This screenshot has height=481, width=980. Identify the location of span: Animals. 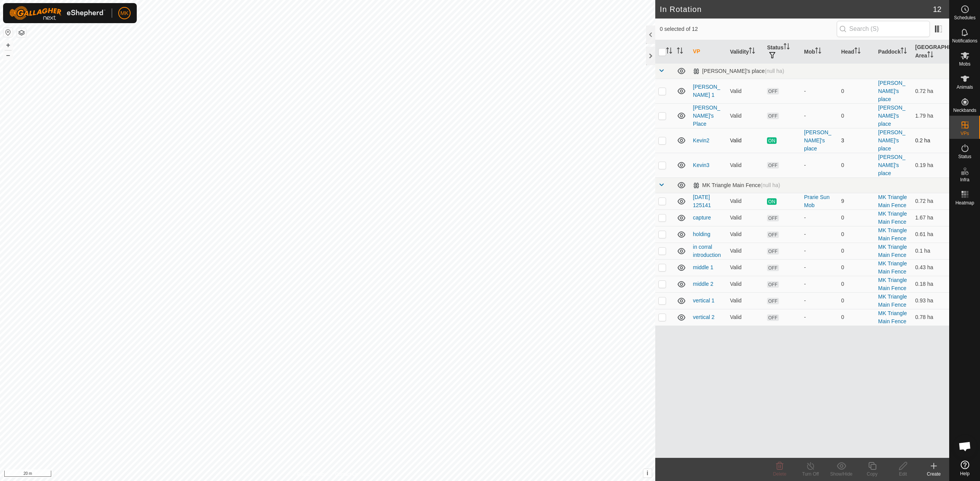
(965, 88).